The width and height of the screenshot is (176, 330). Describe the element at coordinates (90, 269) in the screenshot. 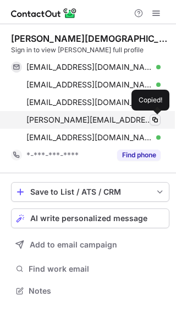

I see `button: Find work email` at that location.